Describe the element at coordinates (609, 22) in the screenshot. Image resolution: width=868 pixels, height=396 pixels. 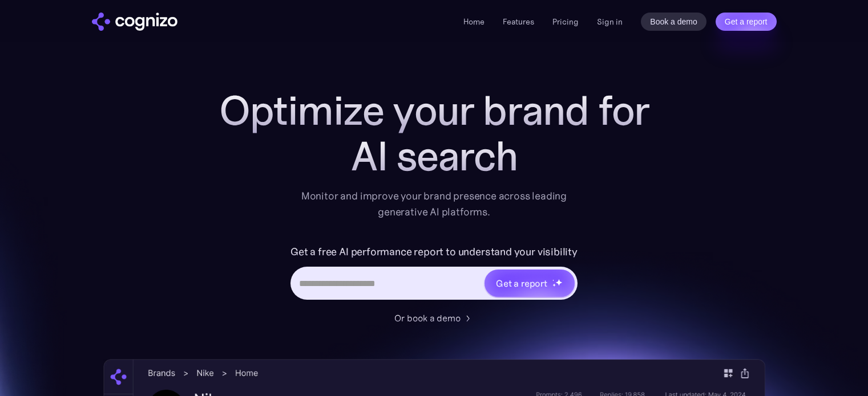
I see `a: Sign in` at that location.